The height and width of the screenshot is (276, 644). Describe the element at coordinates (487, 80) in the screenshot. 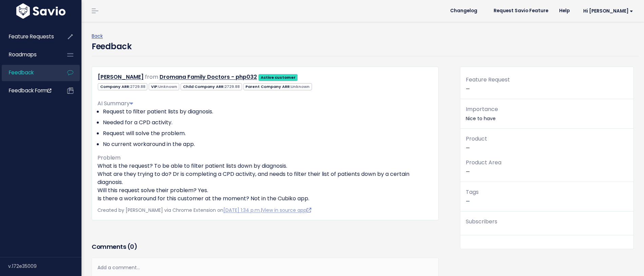

I see `span: Feature Request` at that location.